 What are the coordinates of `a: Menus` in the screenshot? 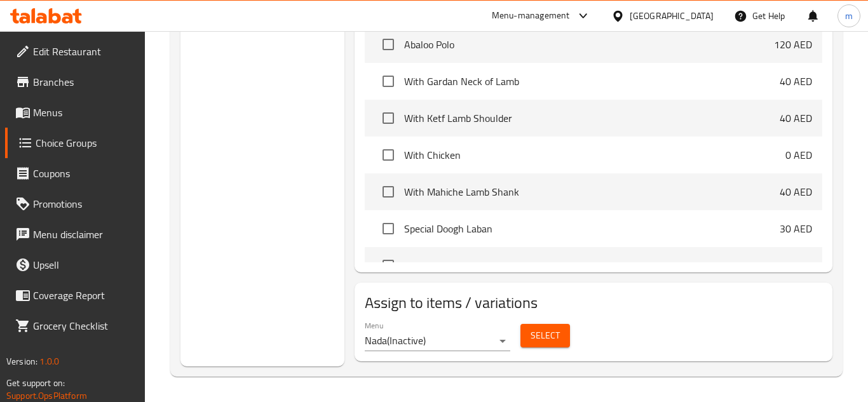 It's located at (75, 112).